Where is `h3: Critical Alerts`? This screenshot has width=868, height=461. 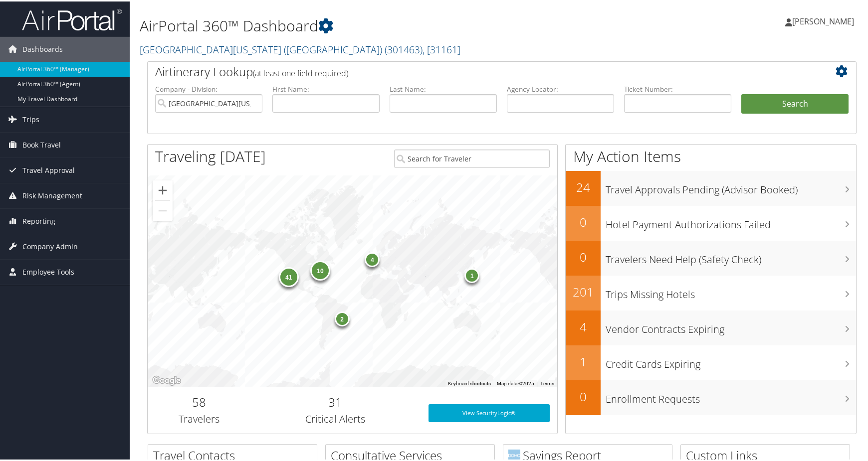
h3: Critical Alerts is located at coordinates (335, 417).